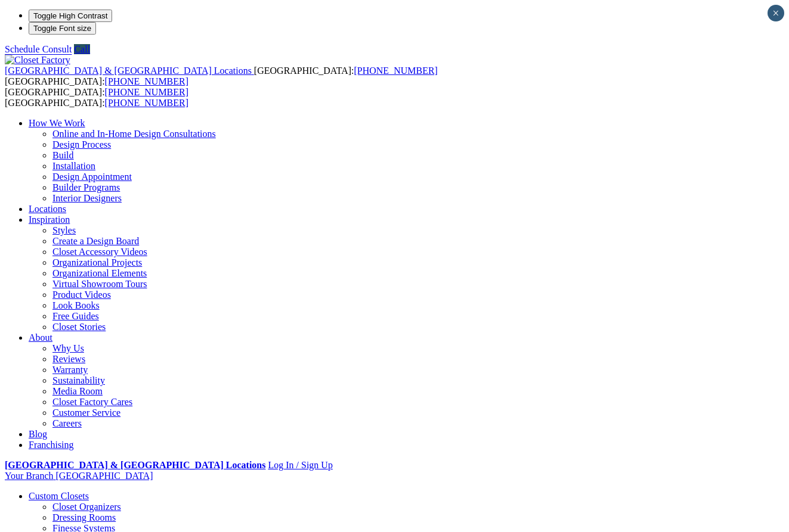  Describe the element at coordinates (92, 402) in the screenshot. I see `a: Closet Factory Cares` at that location.